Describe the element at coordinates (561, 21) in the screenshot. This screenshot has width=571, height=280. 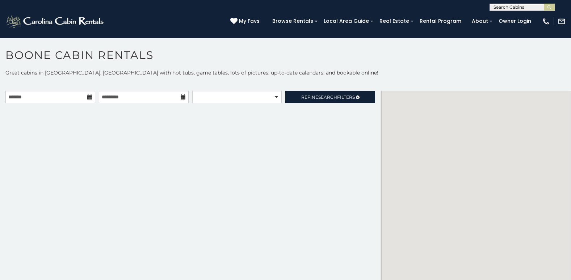
I see `img: mail-regular-white.png` at that location.